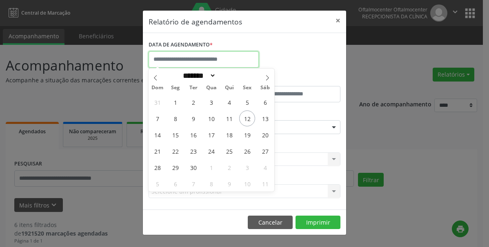  What do you see at coordinates (193, 151) in the screenshot?
I see `span: Setembro 23, 2025` at bounding box center [193, 151].